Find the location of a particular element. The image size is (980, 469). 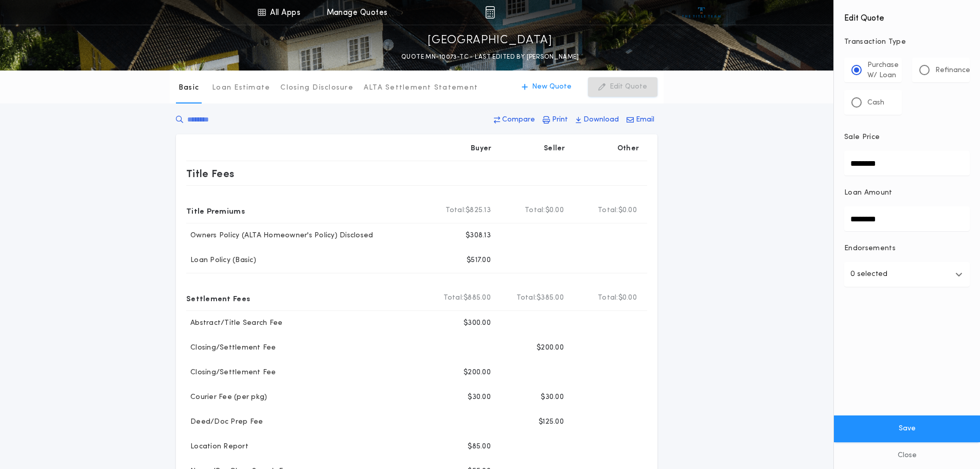

span: $825.13 is located at coordinates (478, 211).